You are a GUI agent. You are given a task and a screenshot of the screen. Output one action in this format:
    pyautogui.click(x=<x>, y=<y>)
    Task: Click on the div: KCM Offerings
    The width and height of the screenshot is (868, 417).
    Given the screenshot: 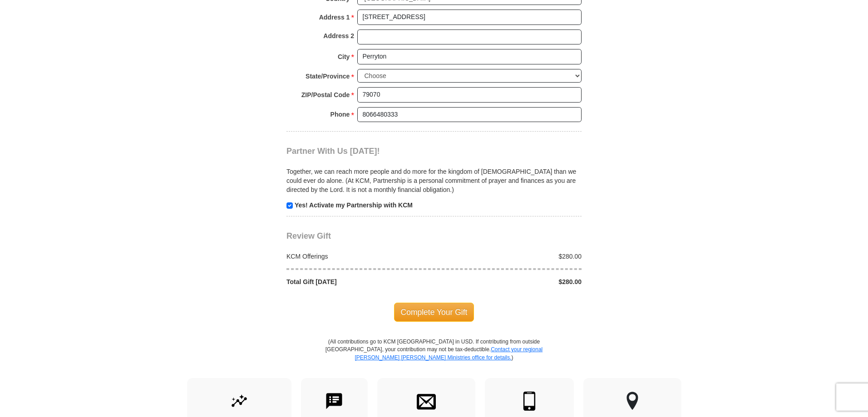 What is the action you would take?
    pyautogui.click(x=358, y=257)
    